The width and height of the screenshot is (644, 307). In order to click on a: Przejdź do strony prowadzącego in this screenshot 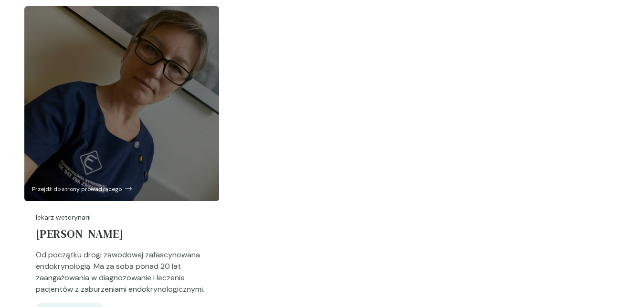, I will do `click(122, 104)`.